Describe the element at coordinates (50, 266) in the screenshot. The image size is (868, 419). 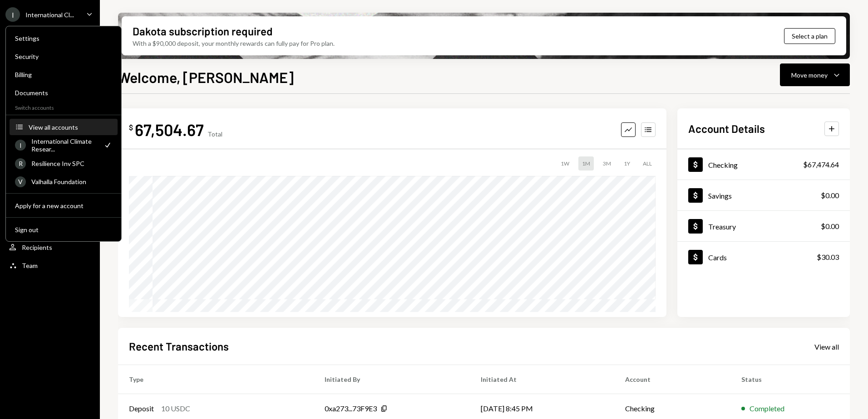
I see `a: Team` at that location.